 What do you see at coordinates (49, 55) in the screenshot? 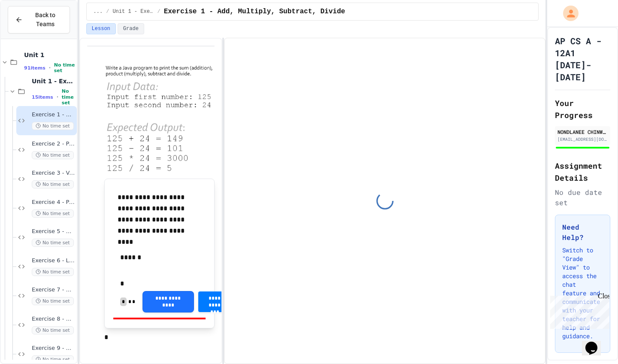
I see `span: Unit 1` at bounding box center [49, 55].